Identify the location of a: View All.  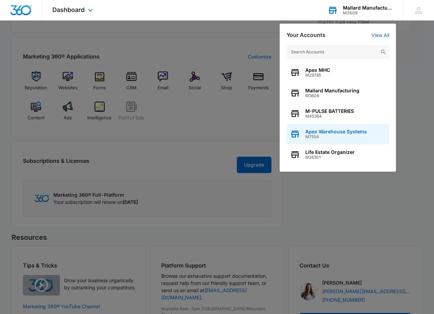
(380, 35).